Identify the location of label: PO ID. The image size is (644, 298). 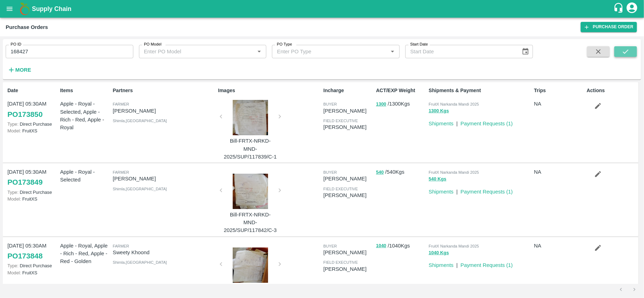
(16, 45).